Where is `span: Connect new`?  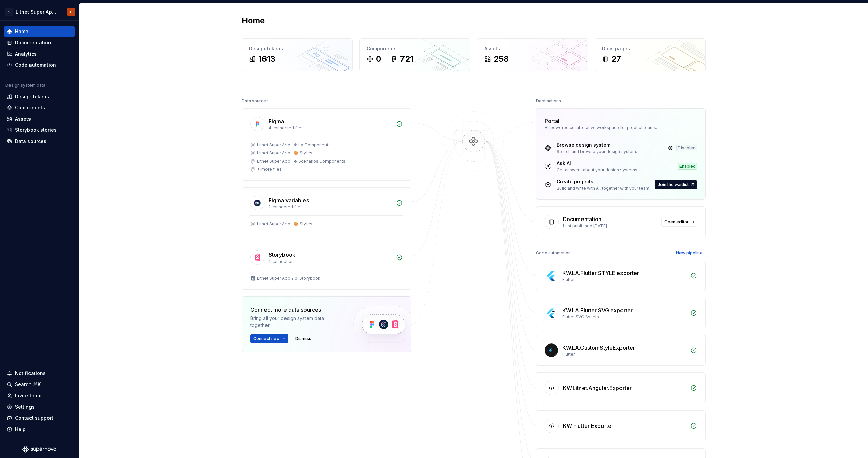 span: Connect new is located at coordinates (266, 339).